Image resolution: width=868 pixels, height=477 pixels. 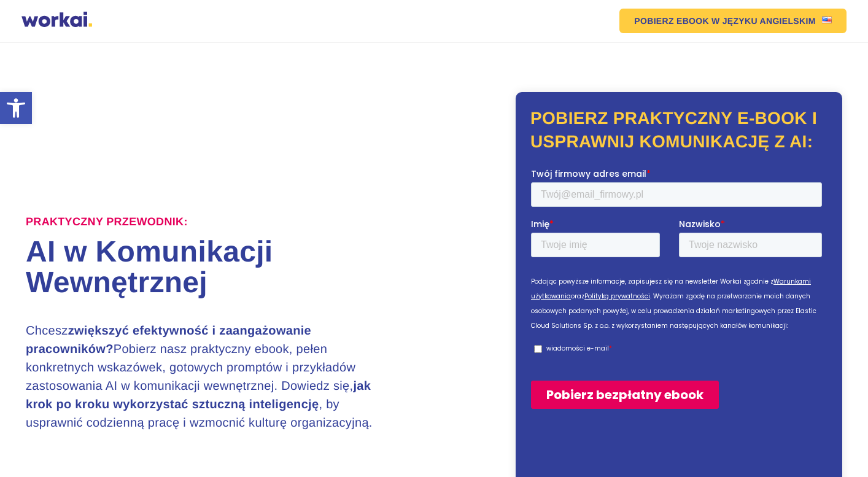 What do you see at coordinates (107, 223) in the screenshot?
I see `label: Praktyczny przewodnik:` at bounding box center [107, 223].